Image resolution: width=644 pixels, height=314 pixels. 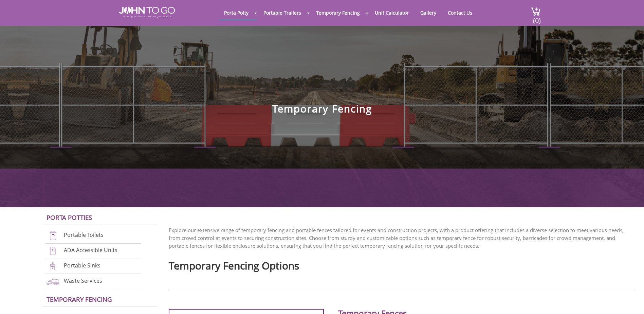 What do you see at coordinates (53, 281) in the screenshot?
I see `img: waste-services-new.png` at bounding box center [53, 281].